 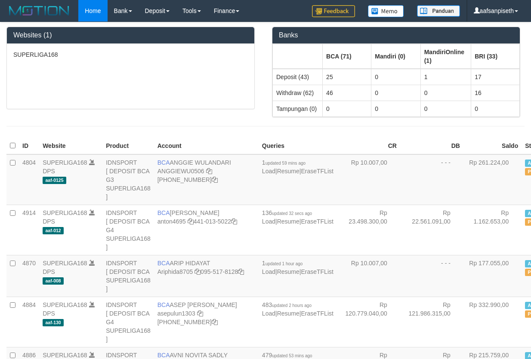 What do you see at coordinates (368, 230) in the screenshot?
I see `td: Rp 23.498.300,00` at bounding box center [368, 230].